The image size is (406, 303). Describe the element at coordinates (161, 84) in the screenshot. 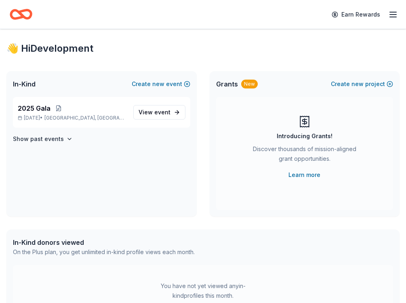

I see `button: Createnewevent` at that location.